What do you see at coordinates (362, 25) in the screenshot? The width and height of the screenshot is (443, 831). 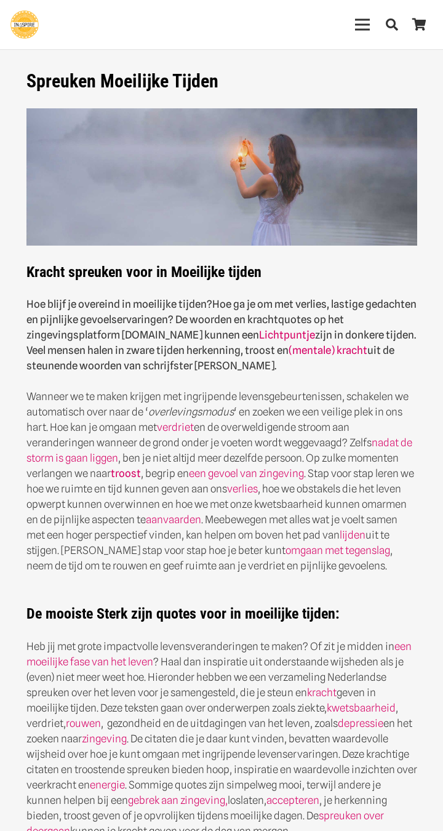 I see `a: Menu` at bounding box center [362, 25].